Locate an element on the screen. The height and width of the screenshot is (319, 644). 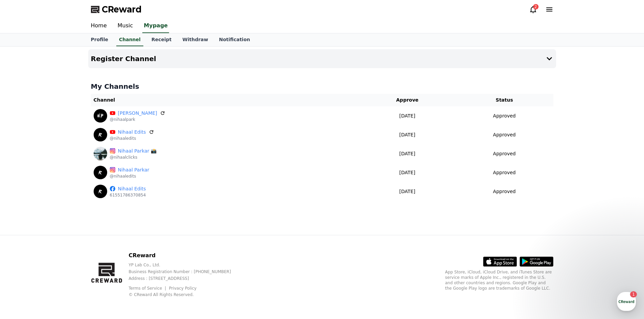
a: Profile is located at coordinates (99, 40).